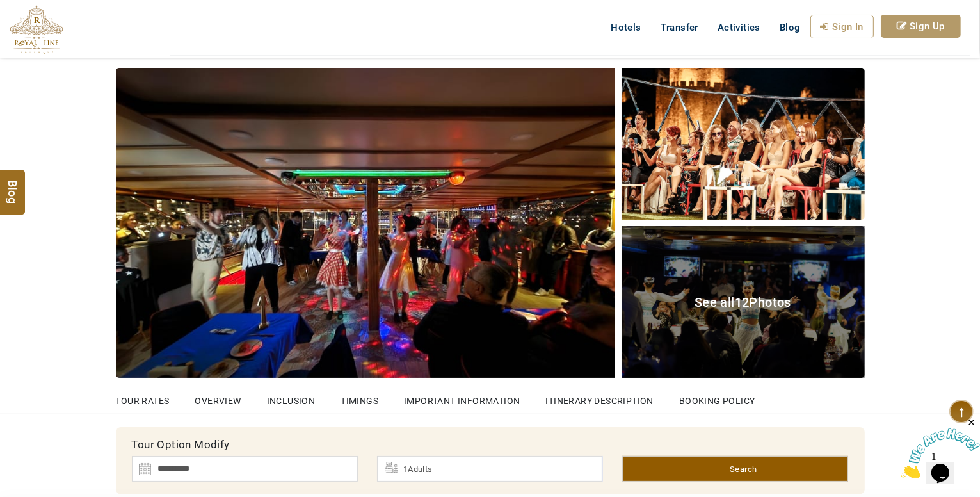 The height and width of the screenshot is (497, 980). What do you see at coordinates (490, 444) in the screenshot?
I see `div: Tour Option Modify` at bounding box center [490, 444].